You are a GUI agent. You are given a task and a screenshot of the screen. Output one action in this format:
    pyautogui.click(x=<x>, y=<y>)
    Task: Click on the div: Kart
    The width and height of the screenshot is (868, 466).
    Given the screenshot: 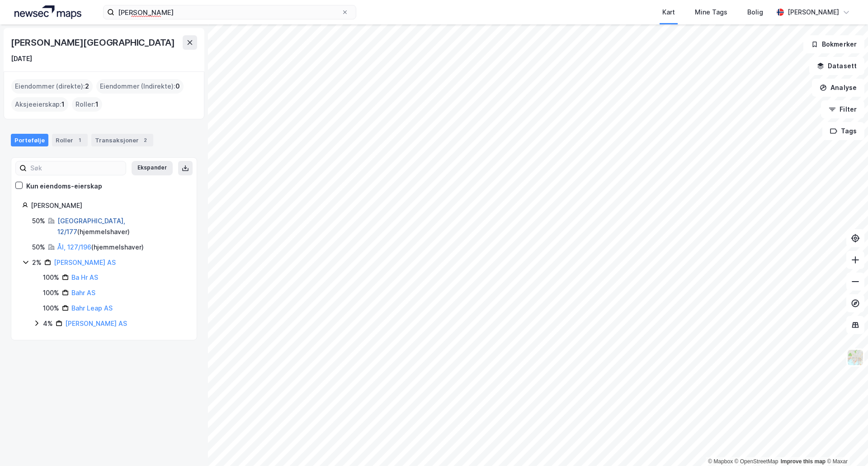 What is the action you would take?
    pyautogui.click(x=669, y=12)
    